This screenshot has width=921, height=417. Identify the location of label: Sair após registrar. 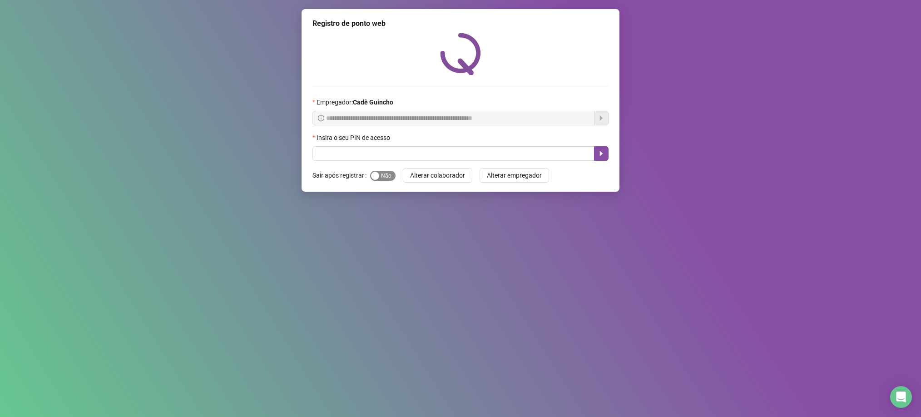
(341, 175).